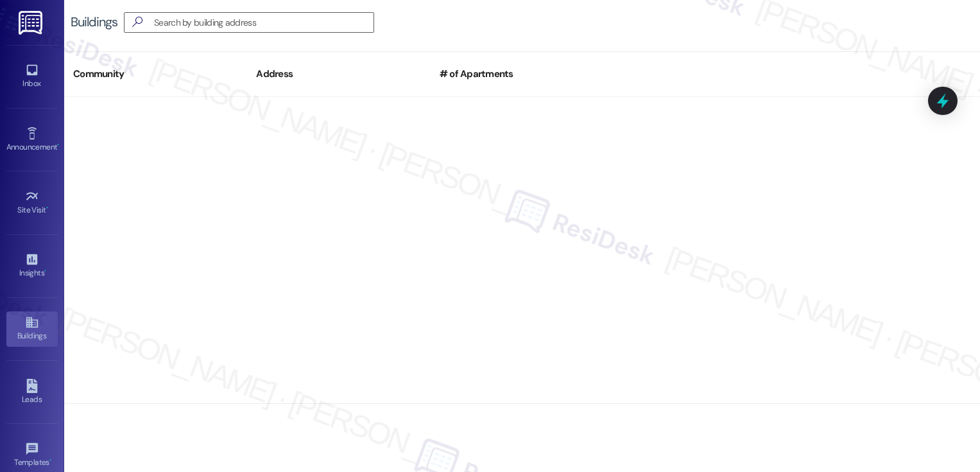 The image size is (980, 472). I want to click on div: Community, so click(155, 74).